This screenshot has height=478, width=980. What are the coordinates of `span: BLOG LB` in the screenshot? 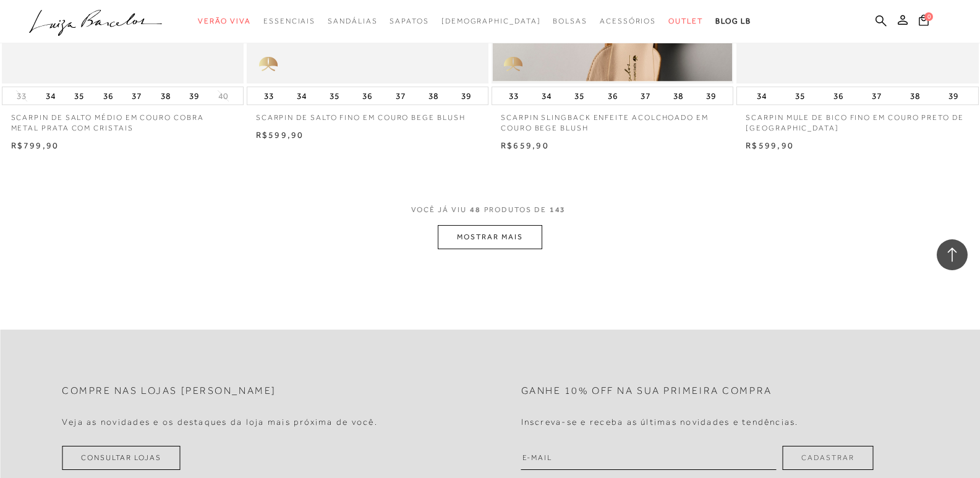 It's located at (733, 21).